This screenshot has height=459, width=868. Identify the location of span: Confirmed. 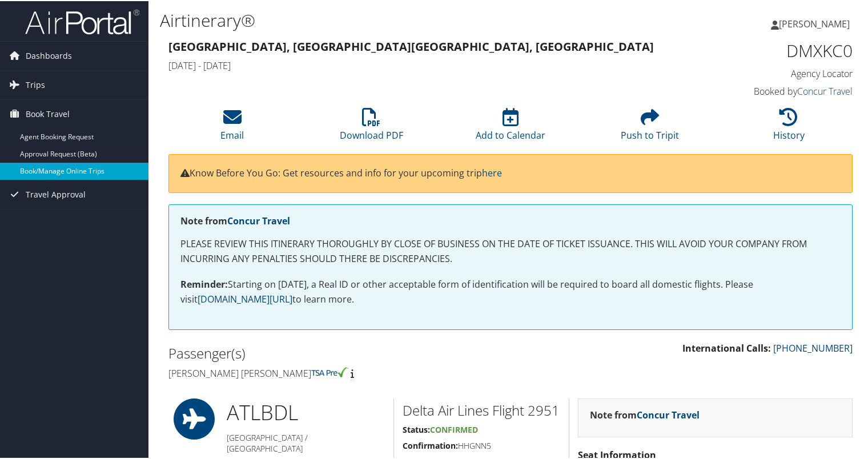
(454, 428).